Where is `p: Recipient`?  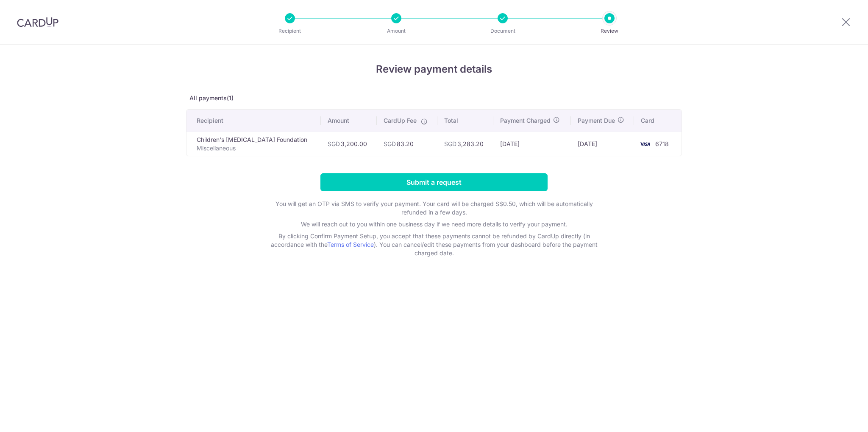 p: Recipient is located at coordinates (290, 31).